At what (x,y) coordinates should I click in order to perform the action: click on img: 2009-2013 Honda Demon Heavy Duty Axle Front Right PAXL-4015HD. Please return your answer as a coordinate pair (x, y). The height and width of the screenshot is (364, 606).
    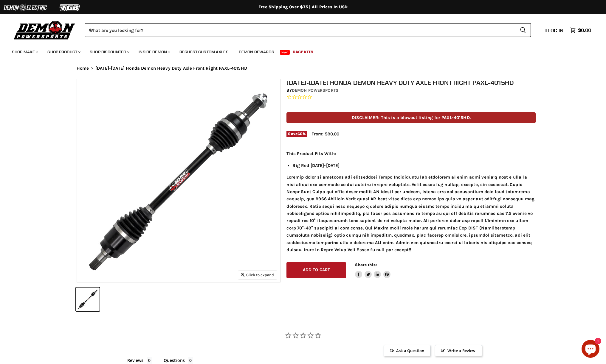
    Looking at the image, I should click on (179, 181).